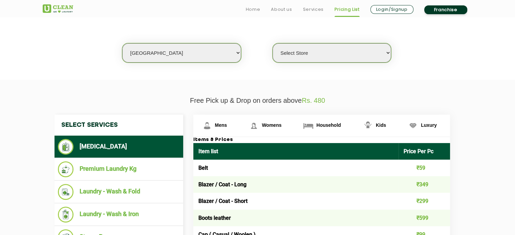  Describe the element at coordinates (119, 192) in the screenshot. I see `li: Laundry - Wash & Fold` at that location.